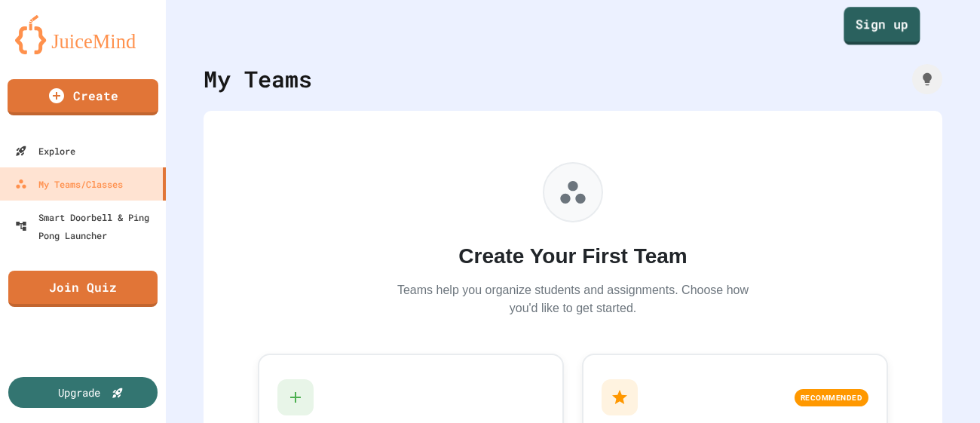 This screenshot has height=423, width=980. I want to click on div: Upgrade, so click(79, 393).